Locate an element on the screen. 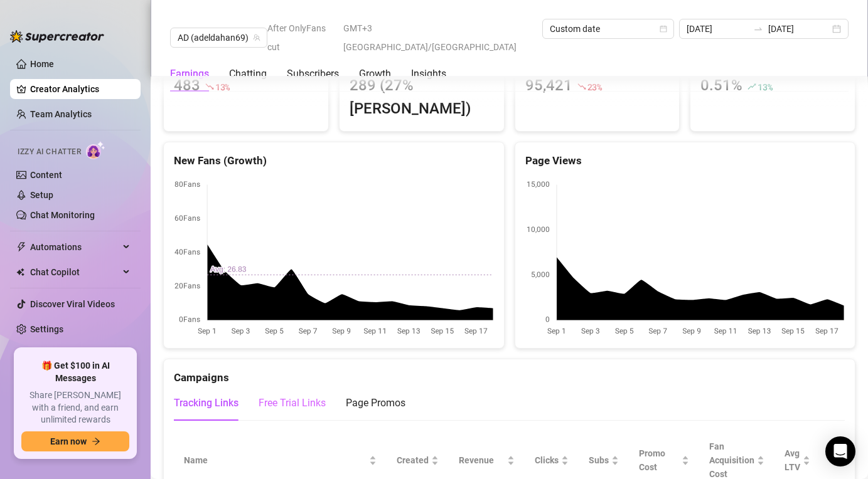 The width and height of the screenshot is (868, 479). span: After OnlyFans cut is located at coordinates (301, 37).